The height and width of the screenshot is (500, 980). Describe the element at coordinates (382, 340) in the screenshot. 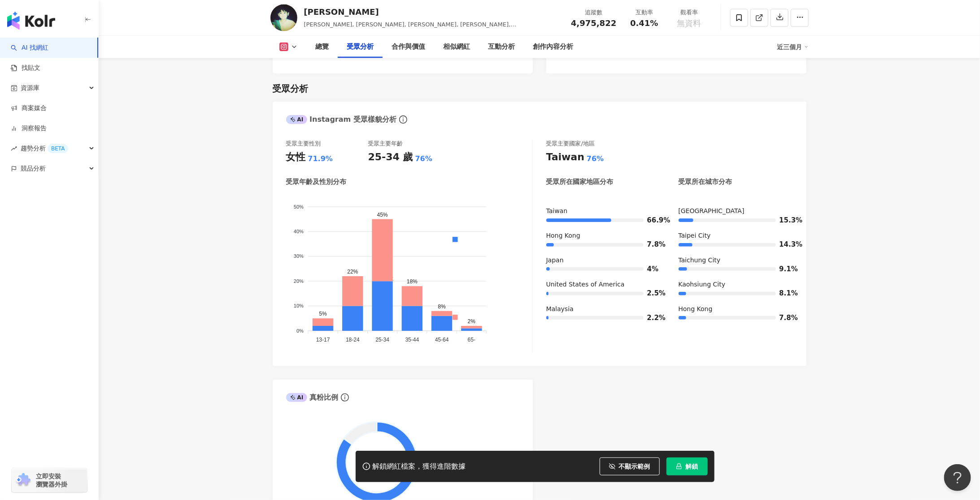

I see `tspan: 25-34` at that location.